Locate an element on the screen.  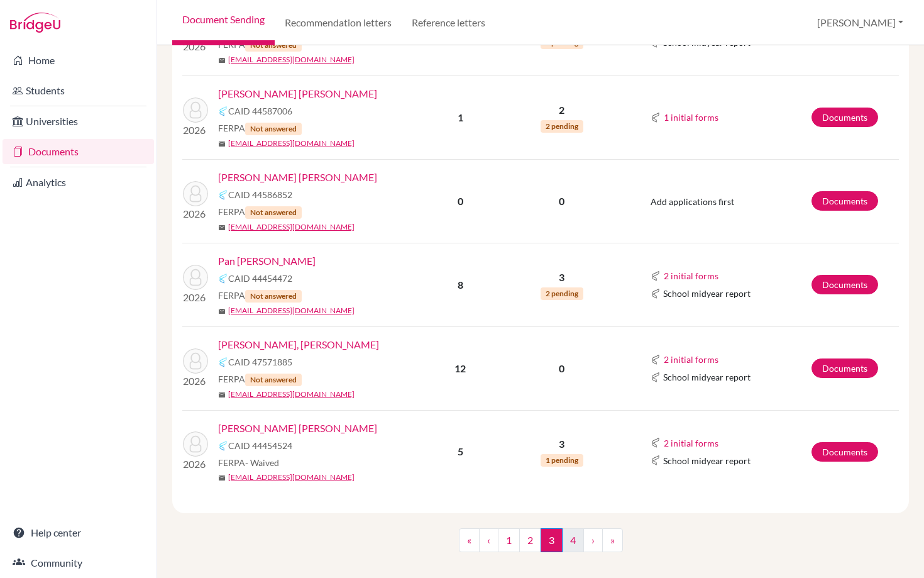
a: Universities is located at coordinates (78, 122).